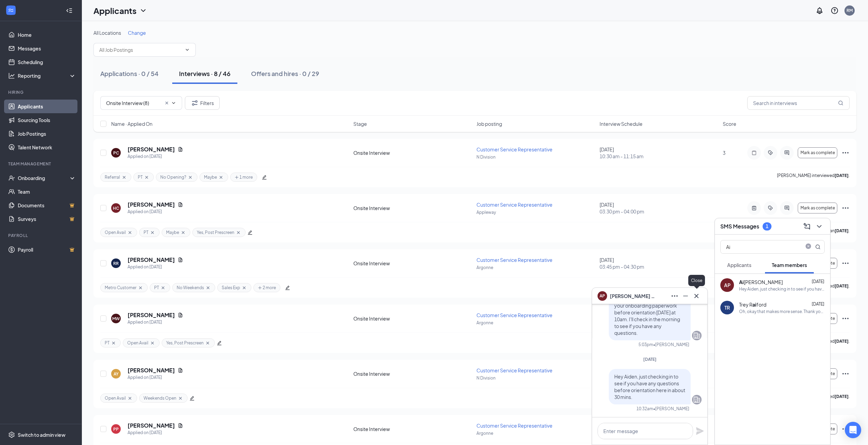 The height and width of the screenshot is (445, 868). I want to click on div: Reporting, so click(47, 76).